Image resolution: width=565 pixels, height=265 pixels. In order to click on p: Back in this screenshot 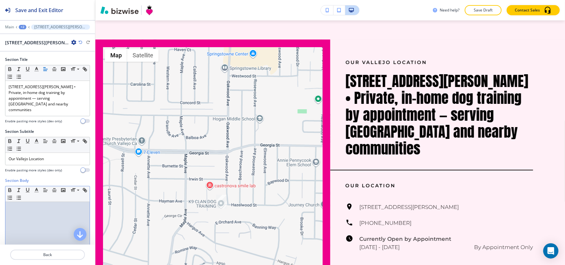, I will do `click(47, 254)`.